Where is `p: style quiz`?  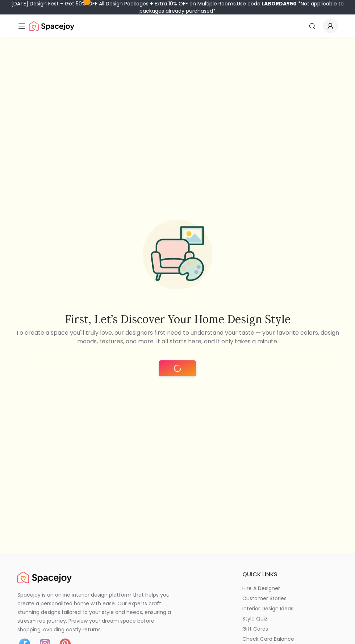 p: style quiz is located at coordinates (255, 619).